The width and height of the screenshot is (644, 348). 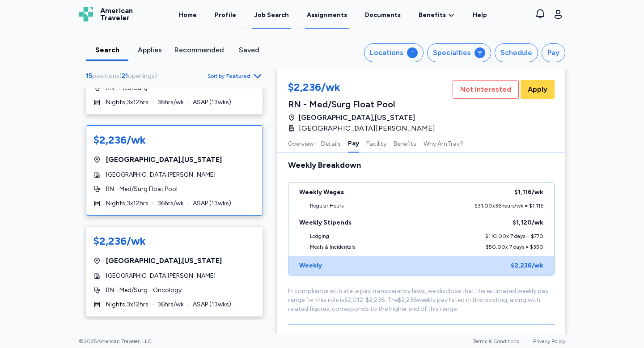 I want to click on div: Locations, so click(x=386, y=53).